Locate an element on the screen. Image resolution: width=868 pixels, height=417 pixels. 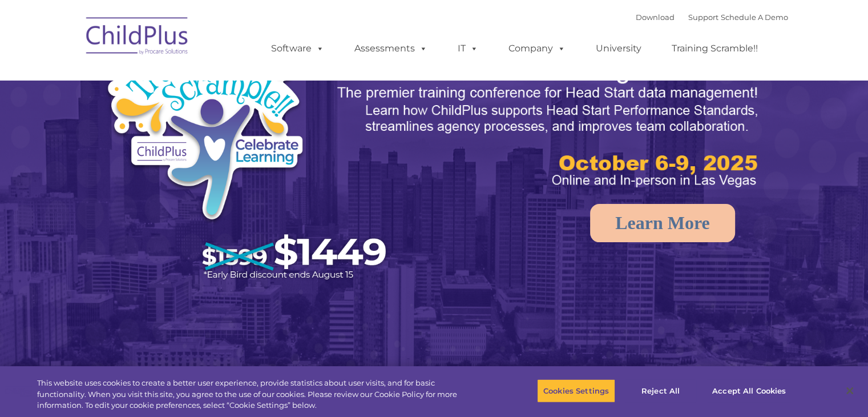
a: IT is located at coordinates (468, 49).